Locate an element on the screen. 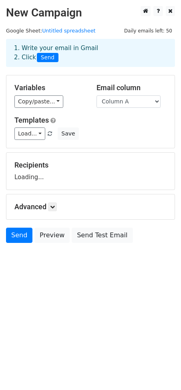 This screenshot has width=181, height=390. h5: Email column is located at coordinates (131, 88).